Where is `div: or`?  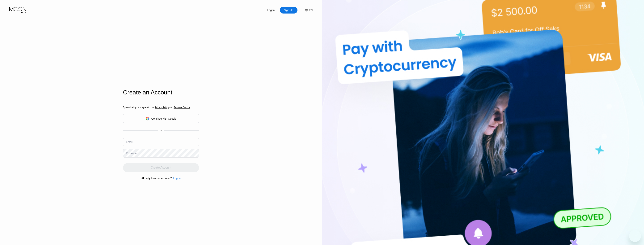
div: or is located at coordinates (161, 130).